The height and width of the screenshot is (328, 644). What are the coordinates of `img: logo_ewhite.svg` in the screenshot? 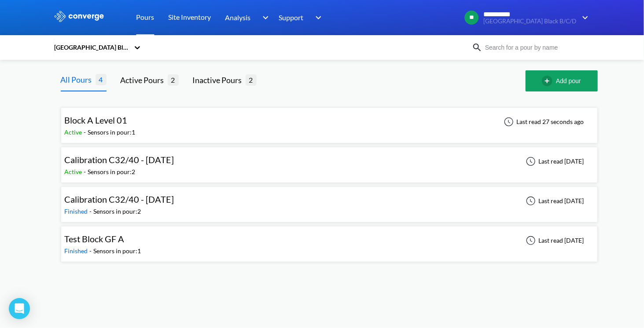 It's located at (79, 16).